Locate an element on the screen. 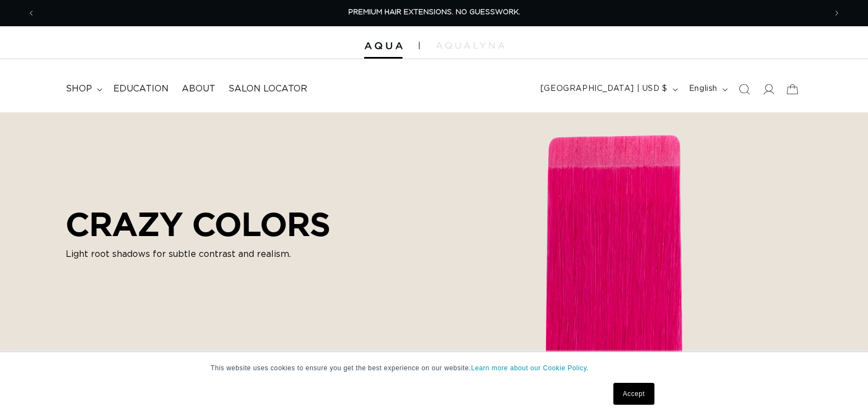  span: About is located at coordinates (198, 89).